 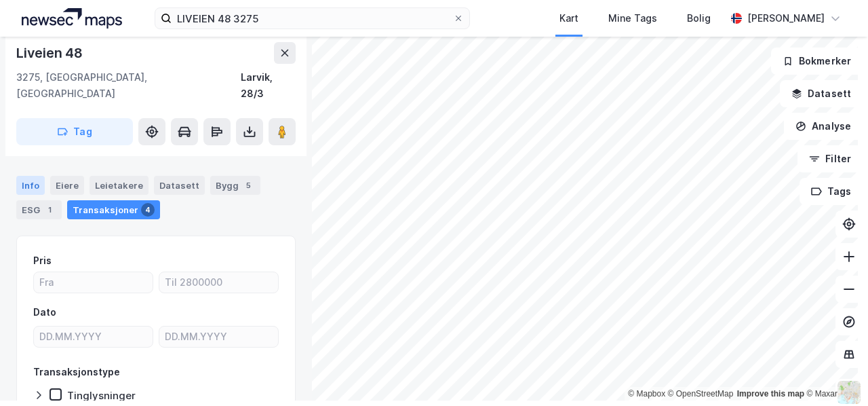 I want to click on input: Søk på adresse, matrikkel, gårdeiere, leietakere eller personer, so click(x=312, y=18).